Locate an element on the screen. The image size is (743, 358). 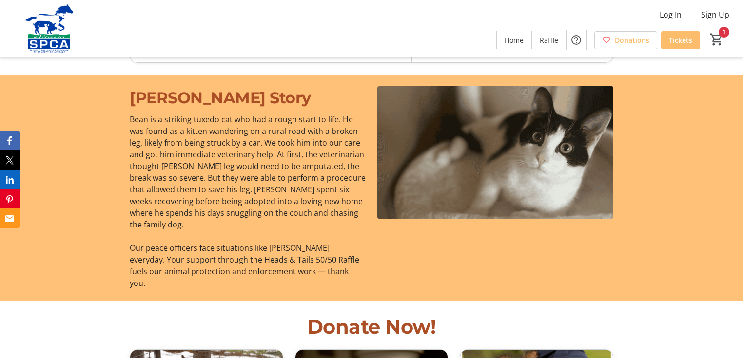
img: undefined is located at coordinates (495, 153).